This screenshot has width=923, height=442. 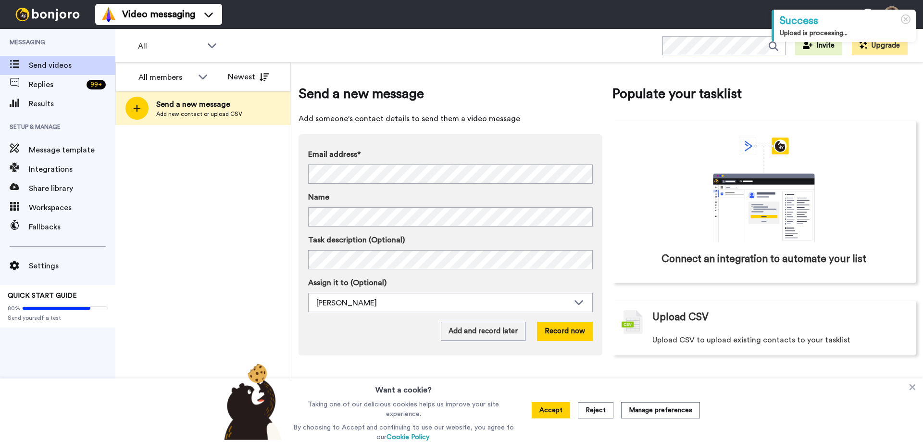 What do you see at coordinates (403, 409) in the screenshot?
I see `p: Taking one of our delicious cookies helps us improve your site experience.` at bounding box center [403, 409].